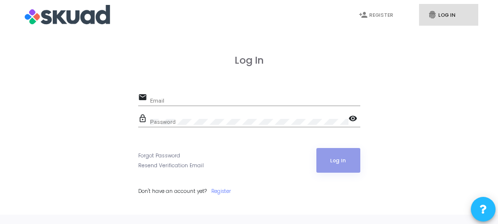  What do you see at coordinates (255, 101) in the screenshot?
I see `input: Email` at bounding box center [255, 101].